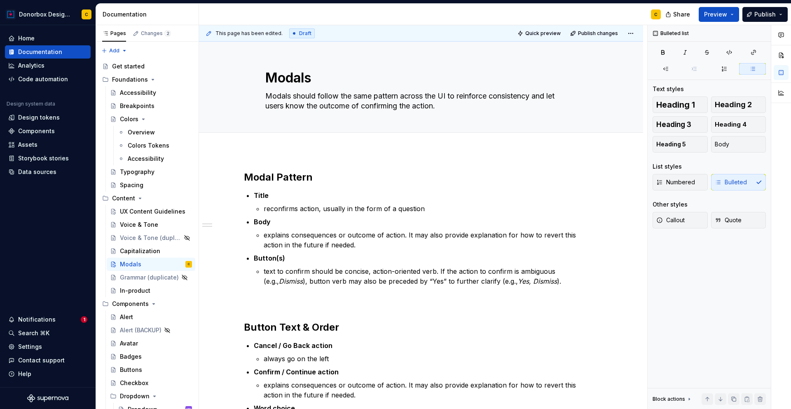  What do you see at coordinates (419, 78) in the screenshot?
I see `textarea: Modals` at bounding box center [419, 78].